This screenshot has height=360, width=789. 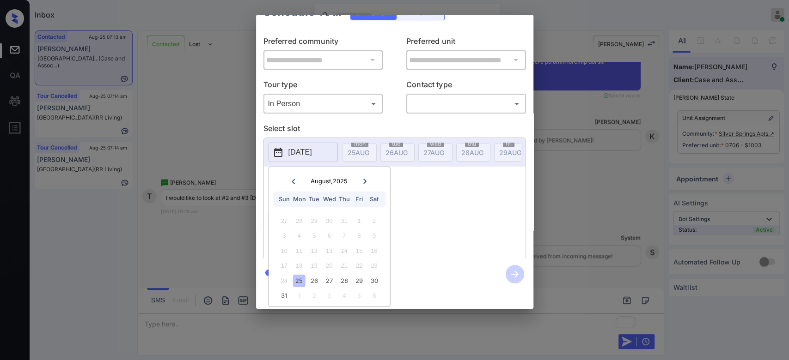 What do you see at coordinates (395, 130) in the screenshot?
I see `p: Select slot` at bounding box center [395, 130].